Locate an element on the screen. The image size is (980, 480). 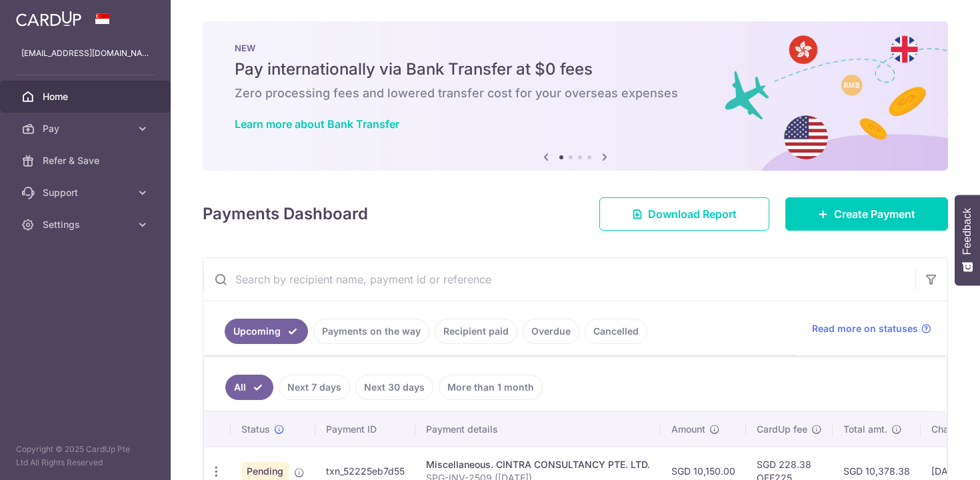
a: Upcoming is located at coordinates (266, 331).